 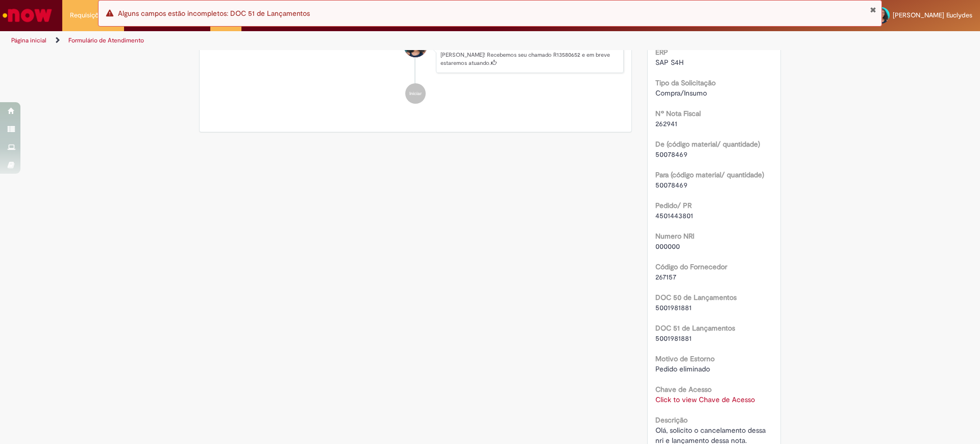 I want to click on span: SAP S4H, so click(x=669, y=63).